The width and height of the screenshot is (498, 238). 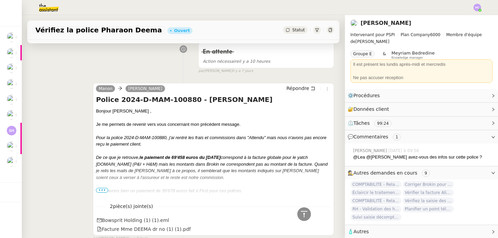 What do you see at coordinates (376, 217) in the screenshot?
I see `span: Suivi saisie décomptes non-confiés Ecohub - septembre 2025` at bounding box center [376, 217].